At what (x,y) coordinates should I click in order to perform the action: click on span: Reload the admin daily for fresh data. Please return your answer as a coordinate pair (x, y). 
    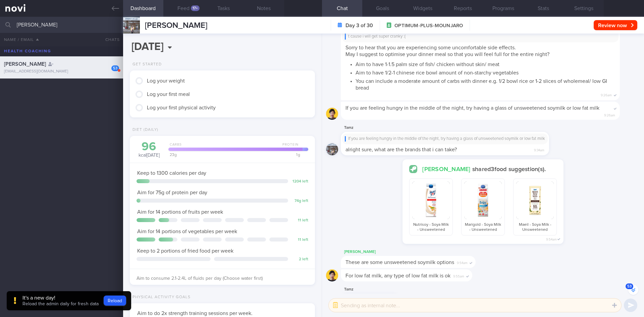
    Looking at the image, I should click on (60, 304).